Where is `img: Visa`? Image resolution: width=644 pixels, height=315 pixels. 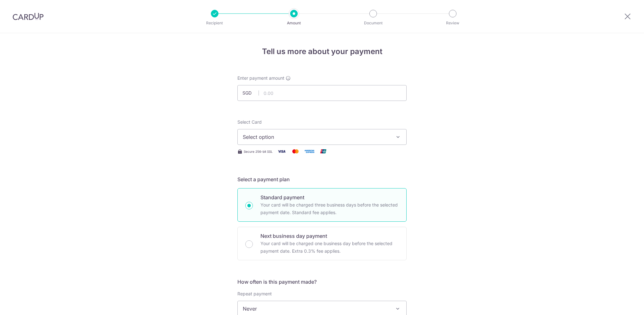 img: Visa is located at coordinates (282, 151).